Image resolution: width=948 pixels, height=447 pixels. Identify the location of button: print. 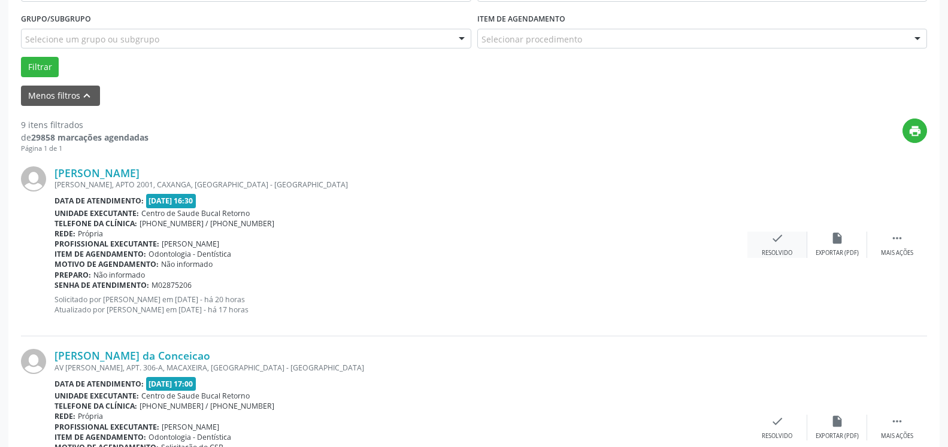
(914, 131).